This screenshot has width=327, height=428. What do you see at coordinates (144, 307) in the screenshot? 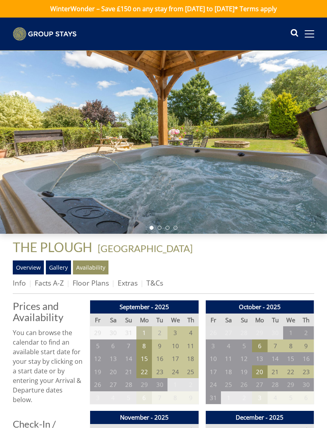
I see `th: September - 2025` at bounding box center [144, 307].